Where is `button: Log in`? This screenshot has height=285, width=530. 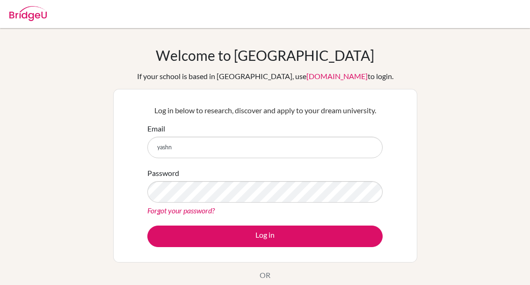
button: Log in is located at coordinates (265, 236).